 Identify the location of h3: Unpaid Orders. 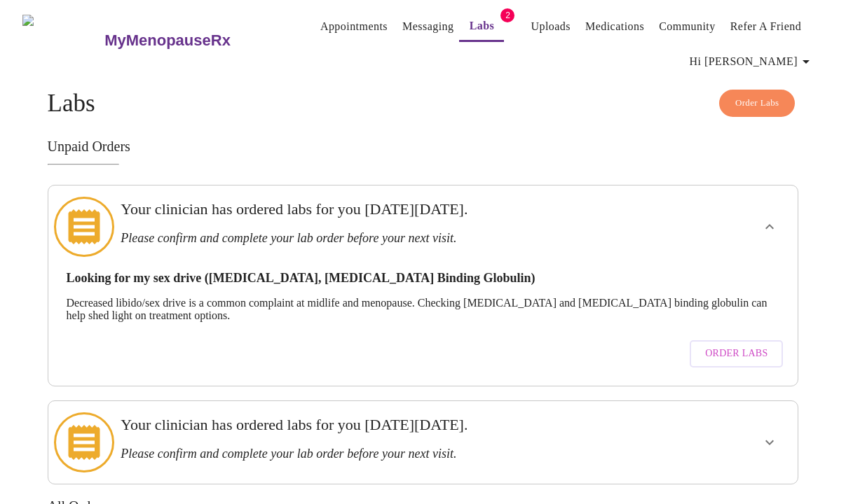
(423, 147).